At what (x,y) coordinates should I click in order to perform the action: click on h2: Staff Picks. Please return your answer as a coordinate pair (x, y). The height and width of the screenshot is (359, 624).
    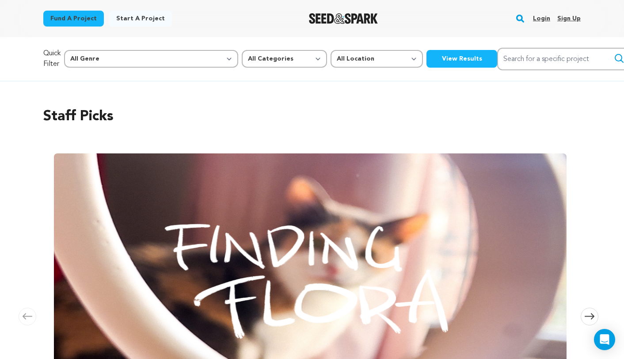
    Looking at the image, I should click on (312, 117).